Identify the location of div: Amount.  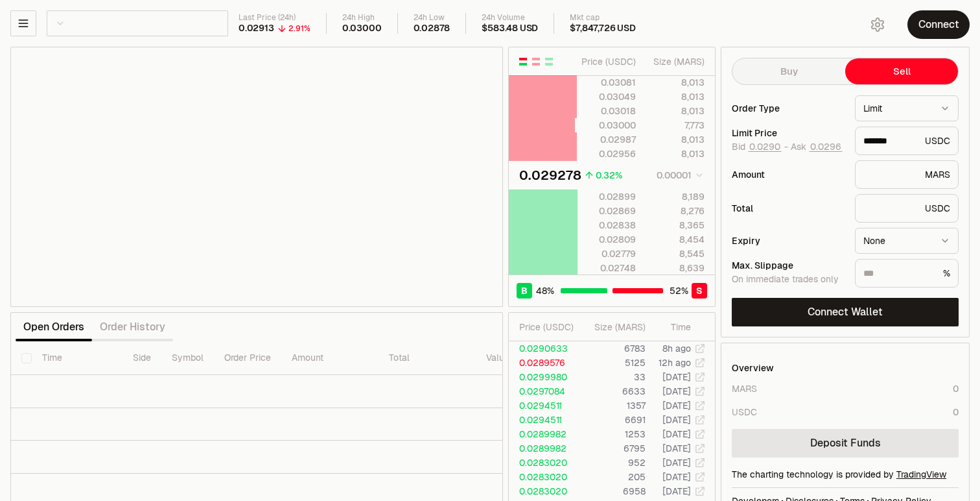
(788, 175).